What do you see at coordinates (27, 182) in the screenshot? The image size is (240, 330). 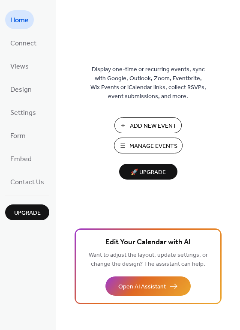 I see `a: Contact Us` at bounding box center [27, 182].